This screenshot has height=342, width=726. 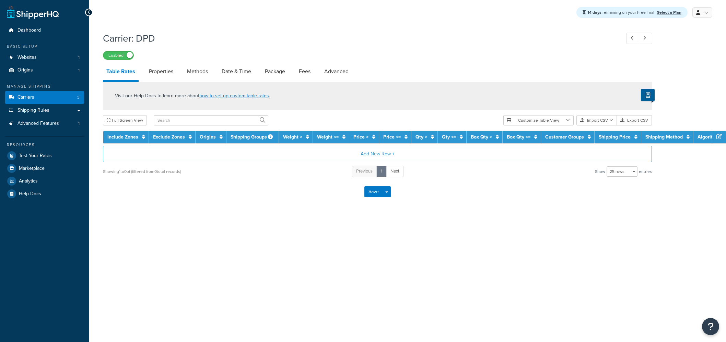 What do you see at coordinates (539, 120) in the screenshot?
I see `button: Customize Table View` at bounding box center [539, 120].